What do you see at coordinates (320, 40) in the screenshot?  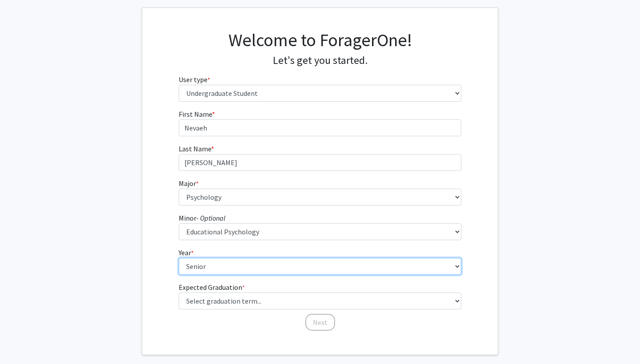 I see `h1: Welcome to ForagerOne!` at bounding box center [320, 40].